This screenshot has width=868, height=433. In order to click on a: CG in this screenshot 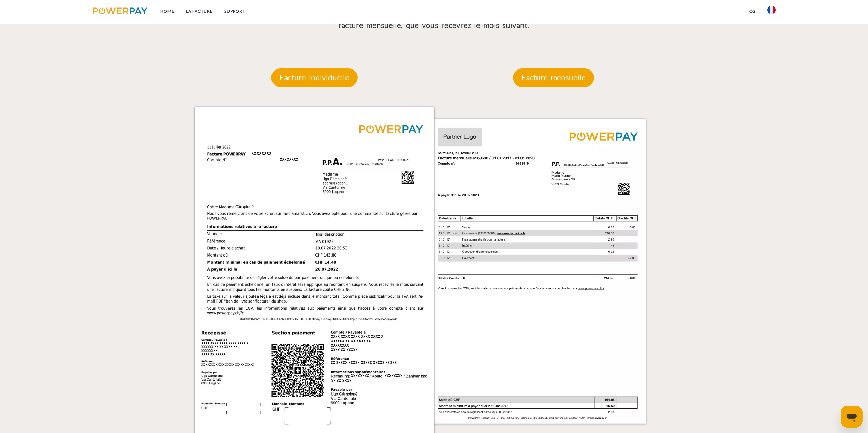, I will do `click(752, 12)`.